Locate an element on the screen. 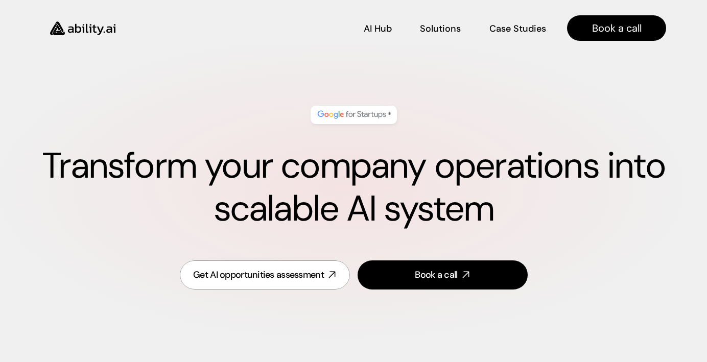 This screenshot has height=362, width=707. p: AI Hub is located at coordinates (378, 29).